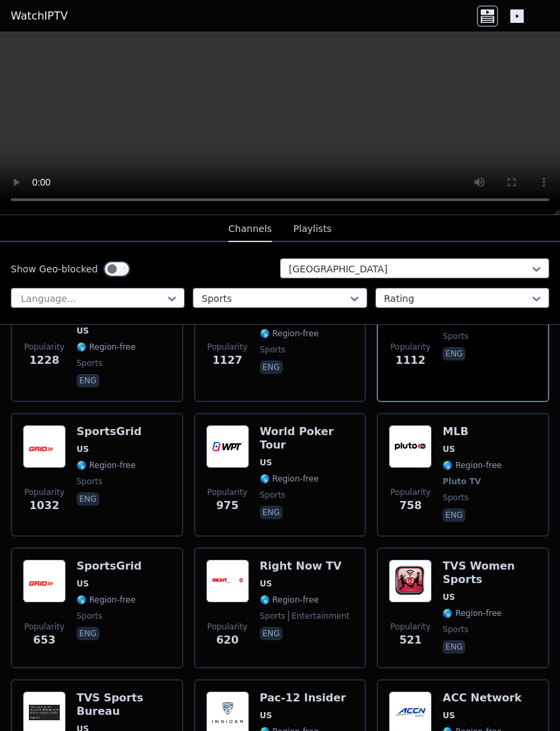  What do you see at coordinates (227, 506) in the screenshot?
I see `span: 975` at bounding box center [227, 506].